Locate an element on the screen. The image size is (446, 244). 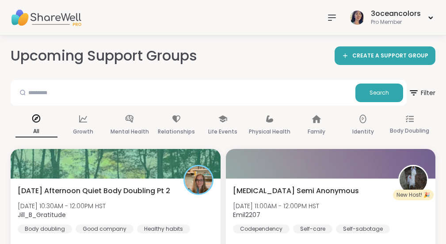
div: 3oceancolors is located at coordinates (395, 14).